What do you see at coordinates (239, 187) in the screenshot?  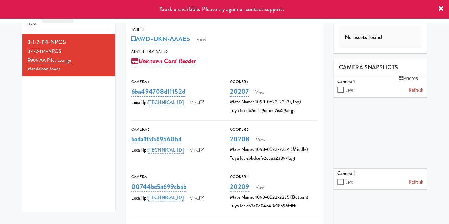 I see `a: 20209` at bounding box center [239, 187].